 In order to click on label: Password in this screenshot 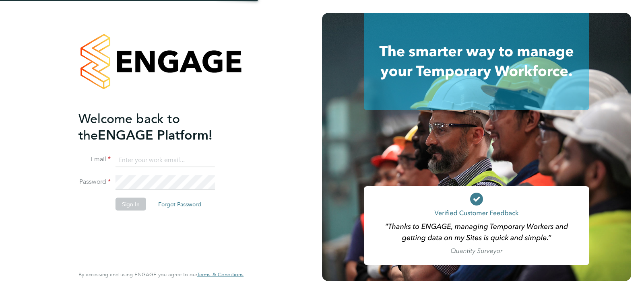, I will do `click(95, 182)`.